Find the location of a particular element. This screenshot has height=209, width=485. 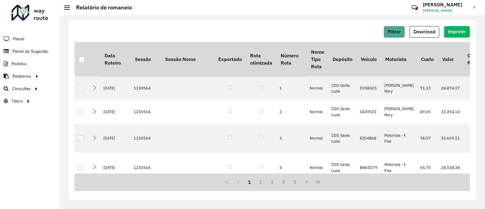

button: Download is located at coordinates (424, 32).